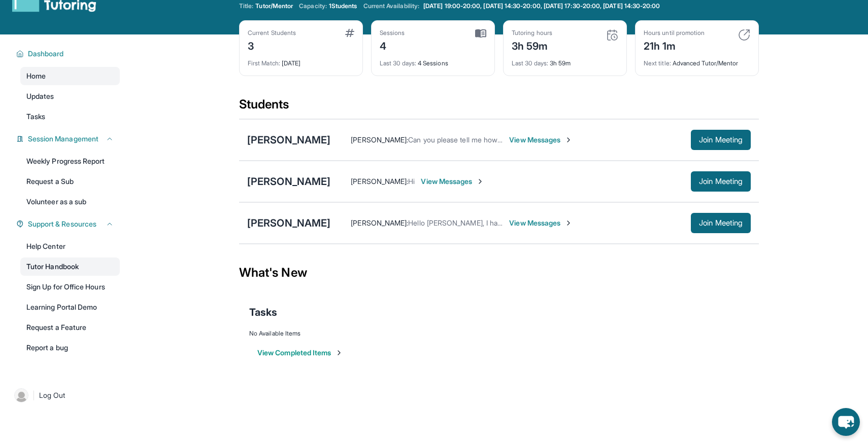  I want to click on button: View Completed Items, so click(300, 353).